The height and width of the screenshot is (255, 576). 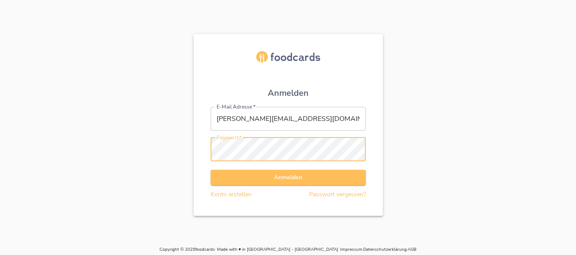 What do you see at coordinates (385, 250) in the screenshot?
I see `a: Datenschutzerklärung` at bounding box center [385, 250].